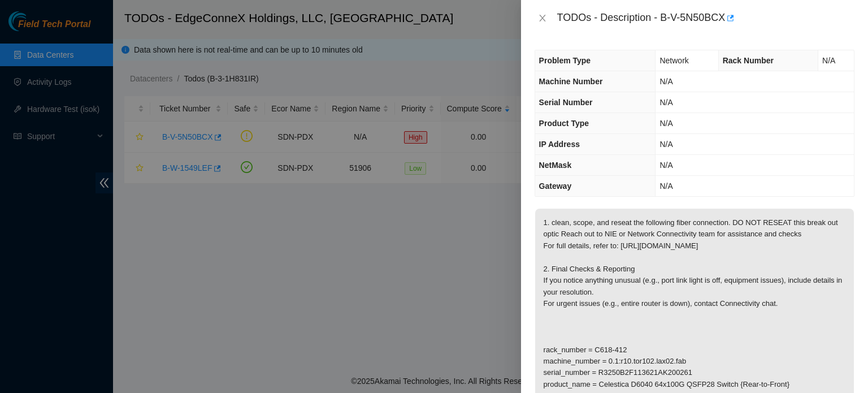 This screenshot has width=868, height=393. I want to click on span: IP Address, so click(560, 144).